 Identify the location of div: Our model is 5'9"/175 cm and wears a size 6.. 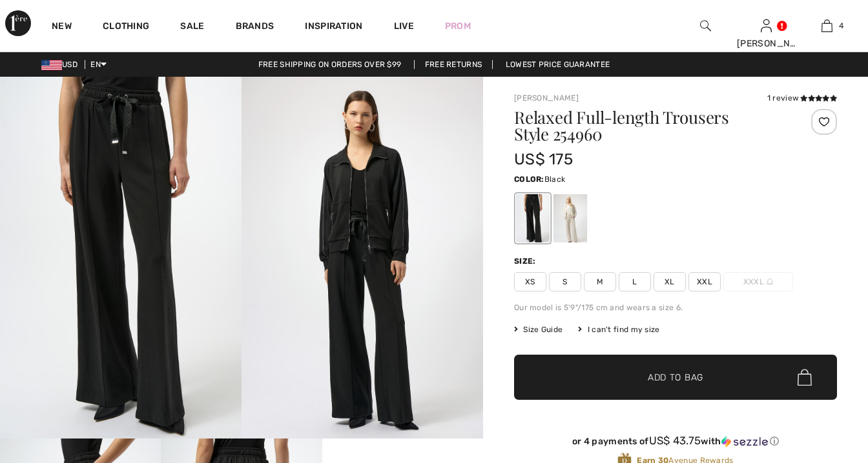
(676, 308).